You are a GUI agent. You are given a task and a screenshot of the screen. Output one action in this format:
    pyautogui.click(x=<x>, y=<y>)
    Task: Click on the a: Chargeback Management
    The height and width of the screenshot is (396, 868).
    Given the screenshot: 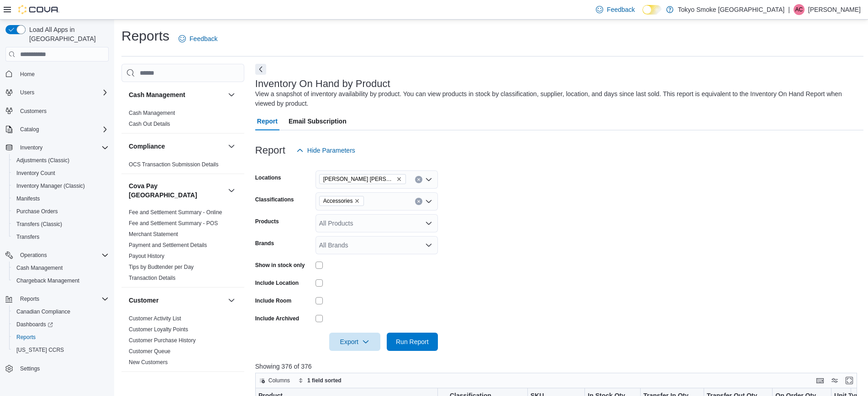 What is the action you would take?
    pyautogui.click(x=48, y=281)
    